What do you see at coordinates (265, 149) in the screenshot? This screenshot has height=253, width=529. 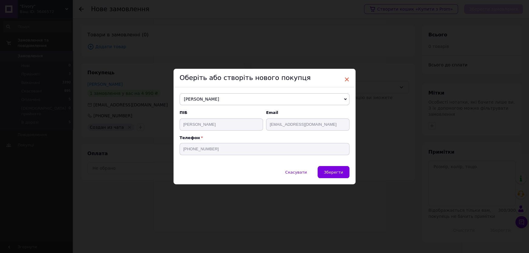 I see `input: +38 096 0000000` at bounding box center [265, 149].